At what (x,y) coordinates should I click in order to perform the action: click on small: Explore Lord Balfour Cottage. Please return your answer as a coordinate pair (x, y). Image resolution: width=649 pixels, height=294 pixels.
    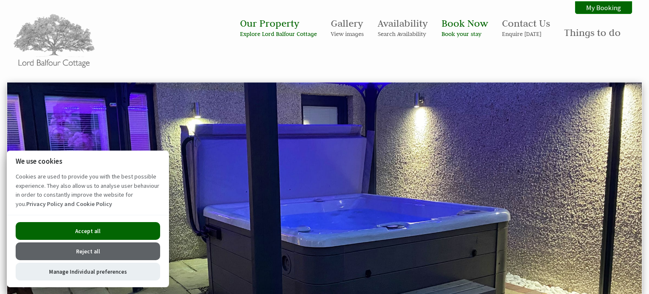
    Looking at the image, I should click on (278, 34).